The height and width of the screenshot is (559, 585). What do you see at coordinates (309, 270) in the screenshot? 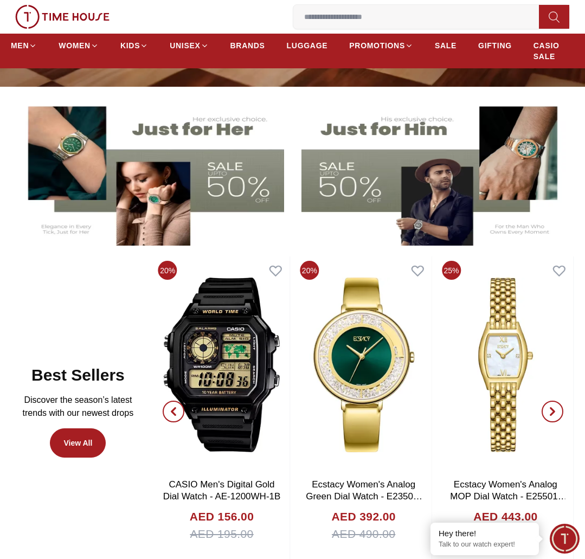
I see `span: 20%` at bounding box center [309, 270].